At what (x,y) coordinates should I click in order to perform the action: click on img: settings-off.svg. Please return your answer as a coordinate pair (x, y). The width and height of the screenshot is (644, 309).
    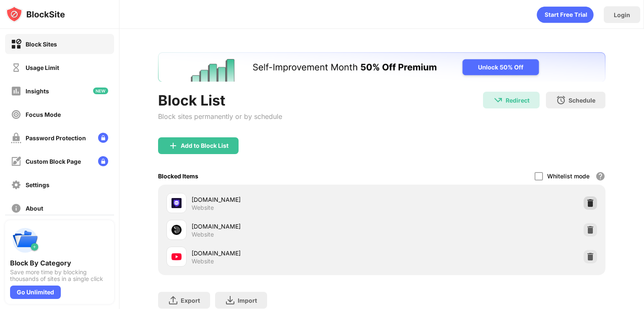
    Looking at the image, I should click on (16, 185).